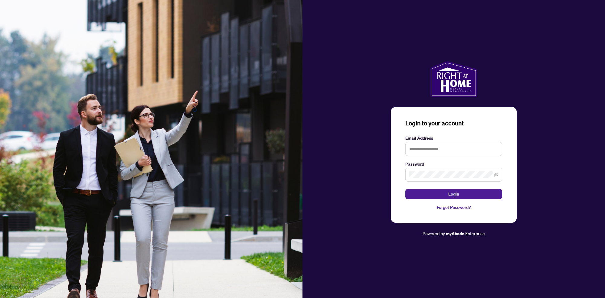  What do you see at coordinates (496, 175) in the screenshot?
I see `span: eye-invisible` at bounding box center [496, 175].